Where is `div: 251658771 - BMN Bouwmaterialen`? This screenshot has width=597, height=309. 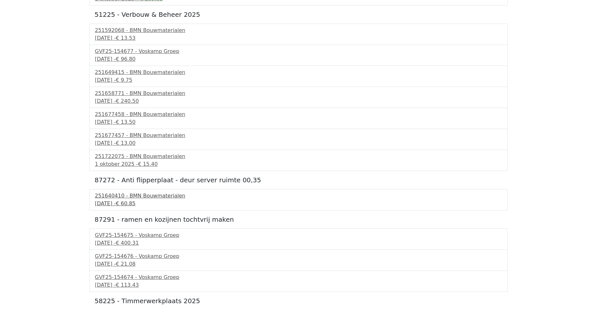
div: 251658771 - BMN Bouwmaterialen is located at coordinates (299, 93).